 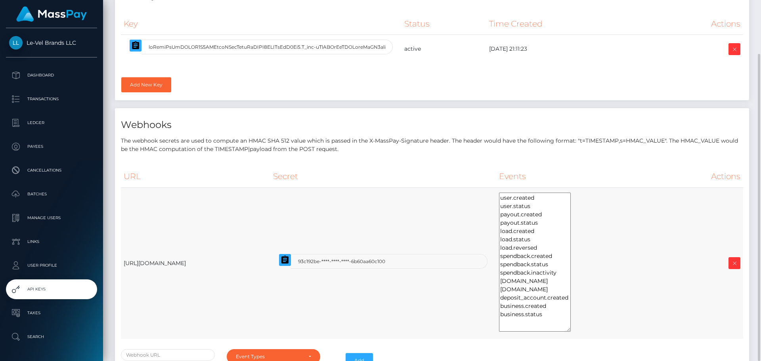 I want to click on p: Payees, so click(x=51, y=147).